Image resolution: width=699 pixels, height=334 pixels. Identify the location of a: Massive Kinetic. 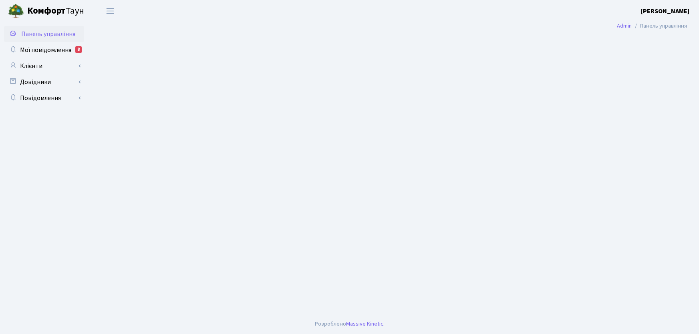
(364, 324).